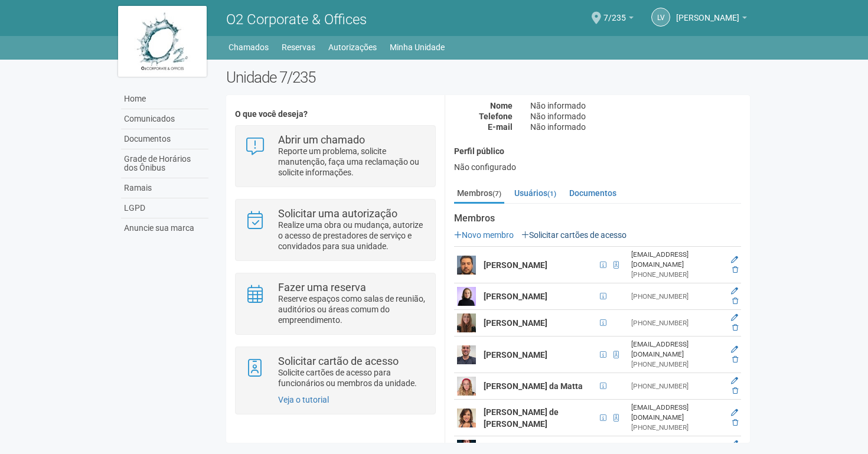  What do you see at coordinates (164, 99) in the screenshot?
I see `a: Home` at bounding box center [164, 99].